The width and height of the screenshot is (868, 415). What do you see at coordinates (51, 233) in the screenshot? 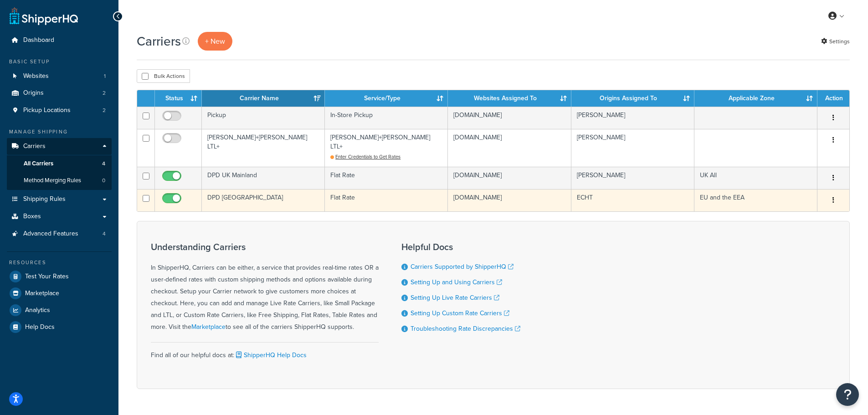
I see `span: Advanced Features` at bounding box center [51, 233].